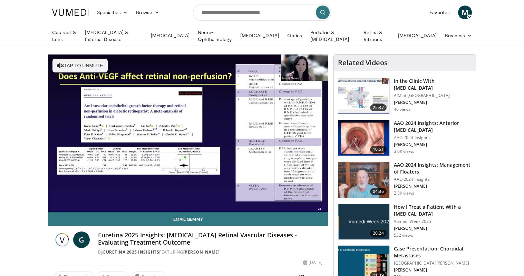 This screenshot has height=276, width=524. I want to click on img: 02d29458-18ce-4e7f-be78-7423ab9bdffd.jpg.150x105_q85_crop-smart_upscale.jpg, so click(364, 222).